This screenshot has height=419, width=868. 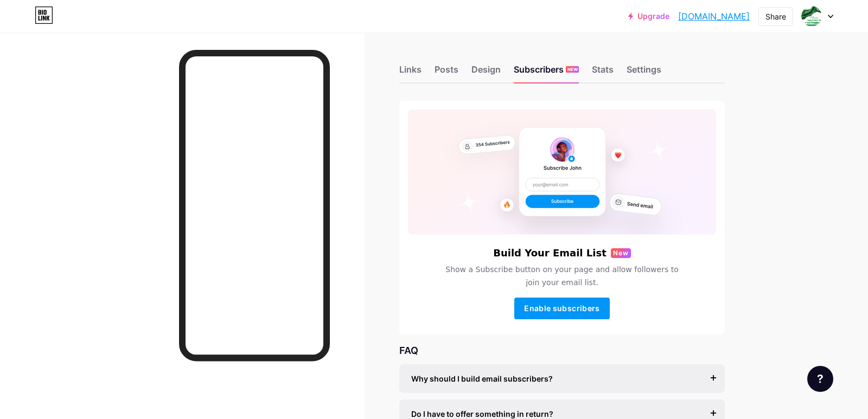 What do you see at coordinates (811, 17) in the screenshot?
I see `img: nstradersmultan` at bounding box center [811, 17].